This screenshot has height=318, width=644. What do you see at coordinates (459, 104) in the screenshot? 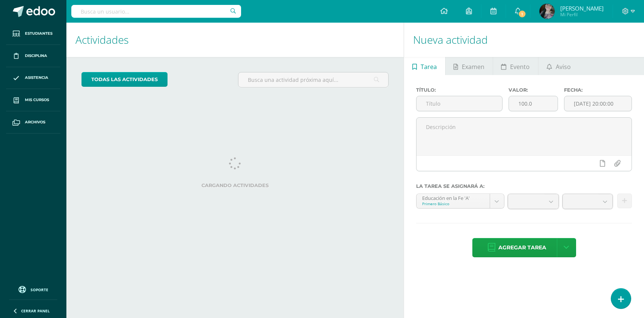
I see `input: Título` at bounding box center [459, 104].